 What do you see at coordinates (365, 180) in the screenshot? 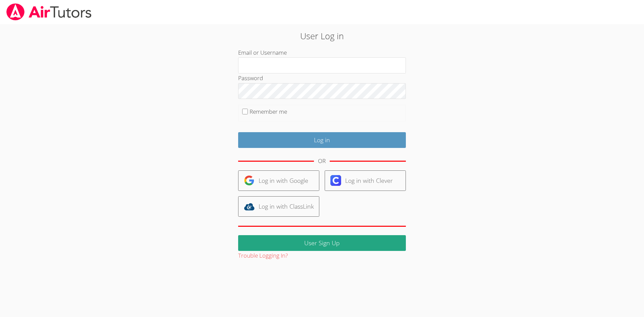
I see `a: Log in with Clever` at bounding box center [365, 180].